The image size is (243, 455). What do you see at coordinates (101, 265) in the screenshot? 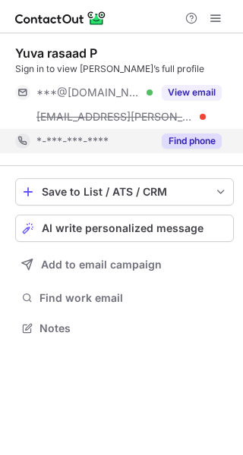
I see `span: Add to email campaign` at bounding box center [101, 265].